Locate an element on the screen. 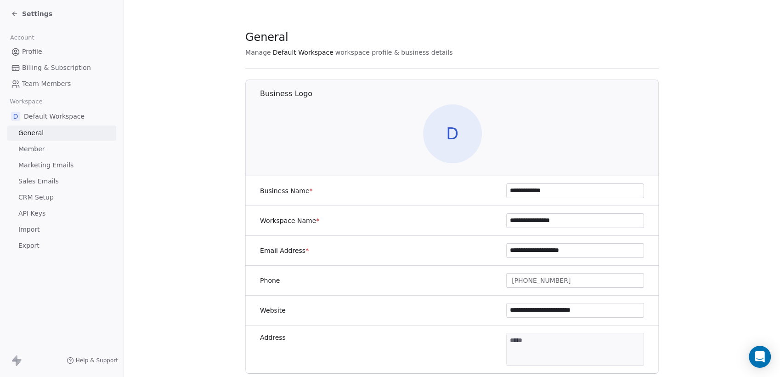 The image size is (780, 377). span: Team Members is located at coordinates (46, 84).